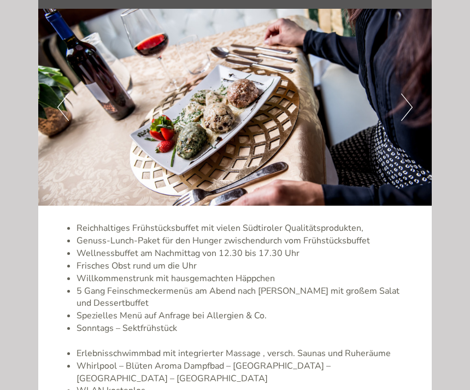  I want to click on li: Sonntags – Sektfrühstück, so click(246, 334).